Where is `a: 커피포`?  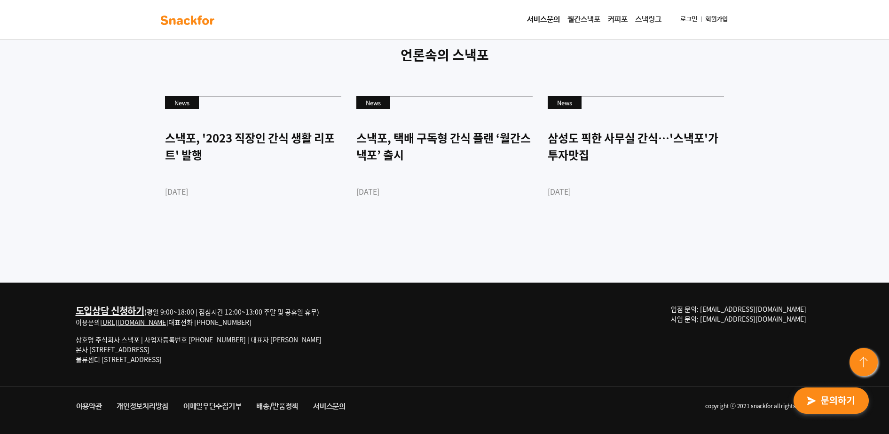 a: 커피포 is located at coordinates (618, 20).